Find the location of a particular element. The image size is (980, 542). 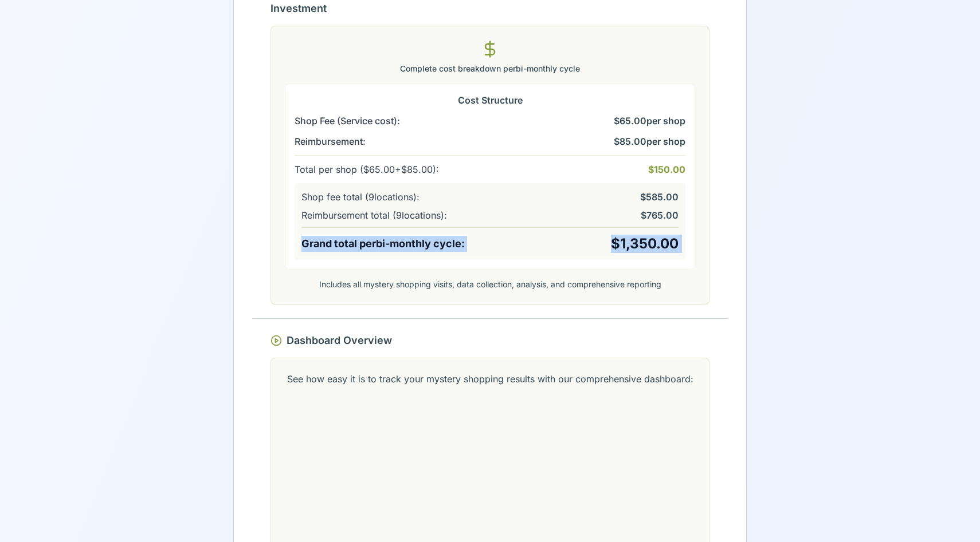

span: Reimbursement total ( 9 locations): is located at coordinates (374, 216).